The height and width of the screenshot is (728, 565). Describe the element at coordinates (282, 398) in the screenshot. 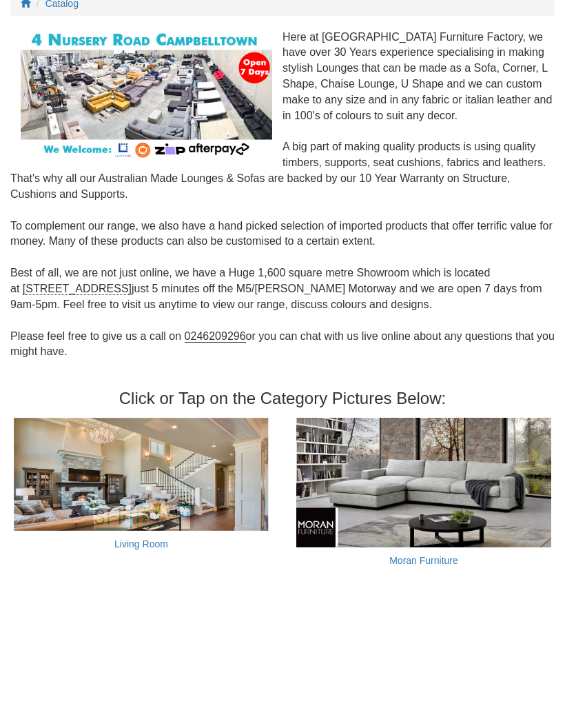

I see `h3: Click or Tap on the Category Pictures Below:` at that location.